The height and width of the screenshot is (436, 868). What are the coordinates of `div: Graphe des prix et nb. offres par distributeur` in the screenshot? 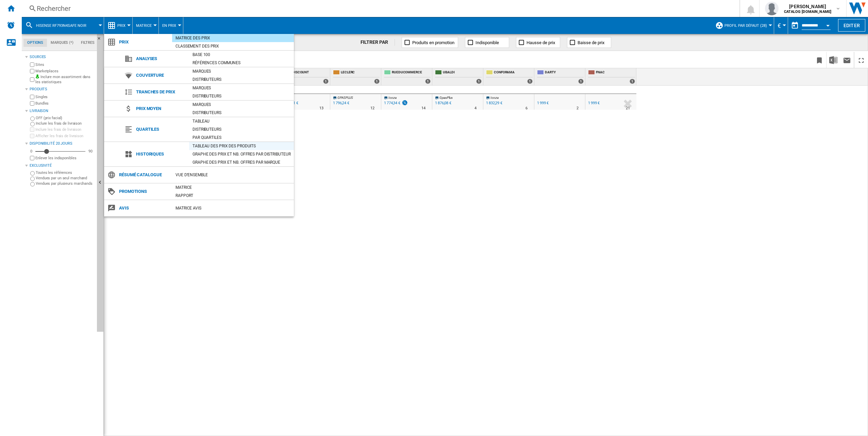 It's located at (242, 154).